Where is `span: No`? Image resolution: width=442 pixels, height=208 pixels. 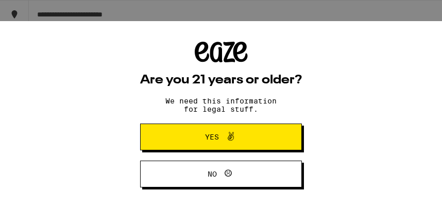 span: No is located at coordinates (212, 174).